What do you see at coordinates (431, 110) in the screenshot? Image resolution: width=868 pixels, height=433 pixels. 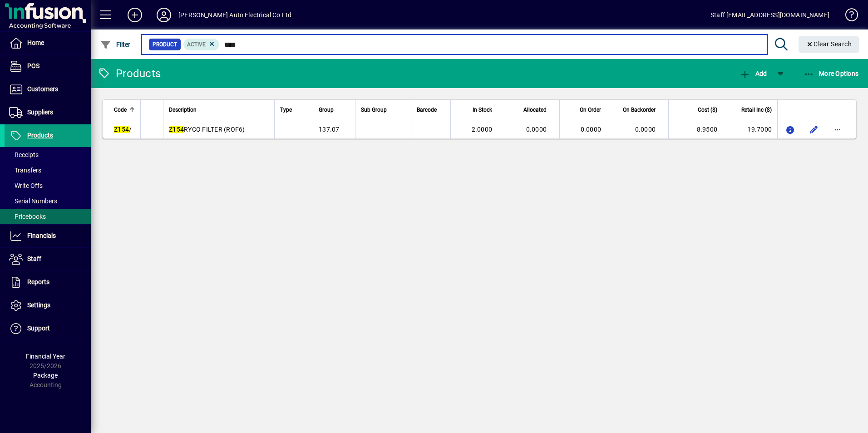 I see `div: Barcode` at bounding box center [431, 110].